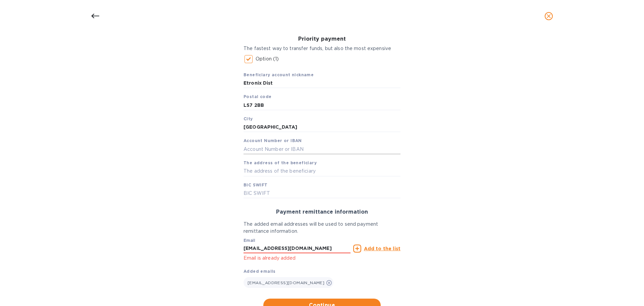 The image size is (644, 306). What do you see at coordinates (280, 162) in the screenshot?
I see `b: The address of the beneficiary` at bounding box center [280, 162].